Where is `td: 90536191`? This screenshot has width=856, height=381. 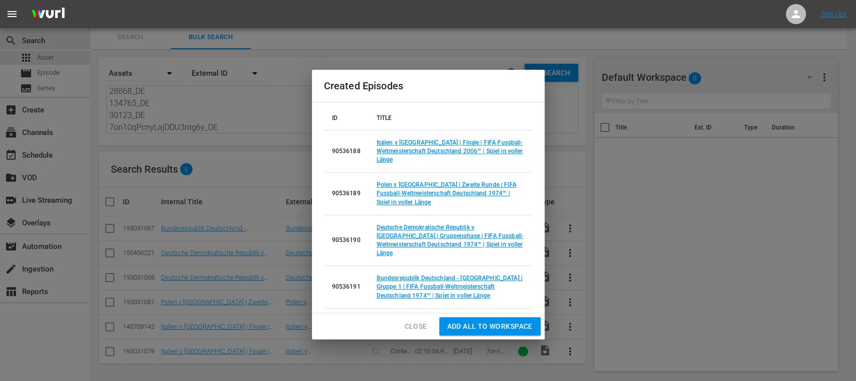 td: 90536191 is located at coordinates (346, 287).